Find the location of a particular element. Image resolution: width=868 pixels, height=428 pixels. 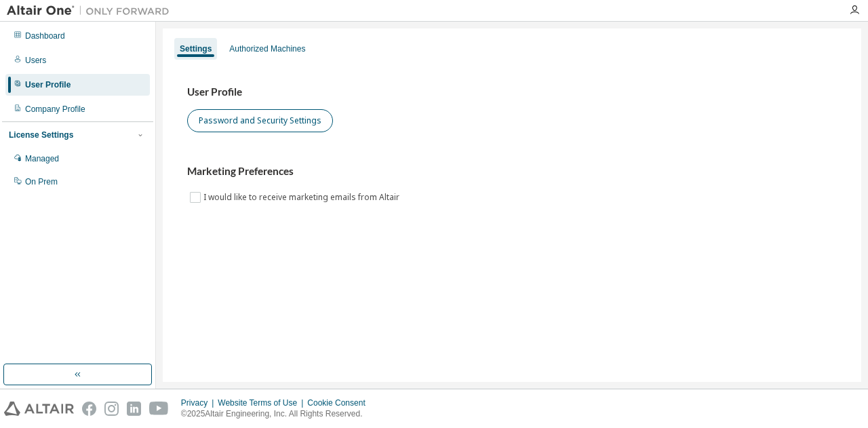

img: linkedin.svg is located at coordinates (134, 409).